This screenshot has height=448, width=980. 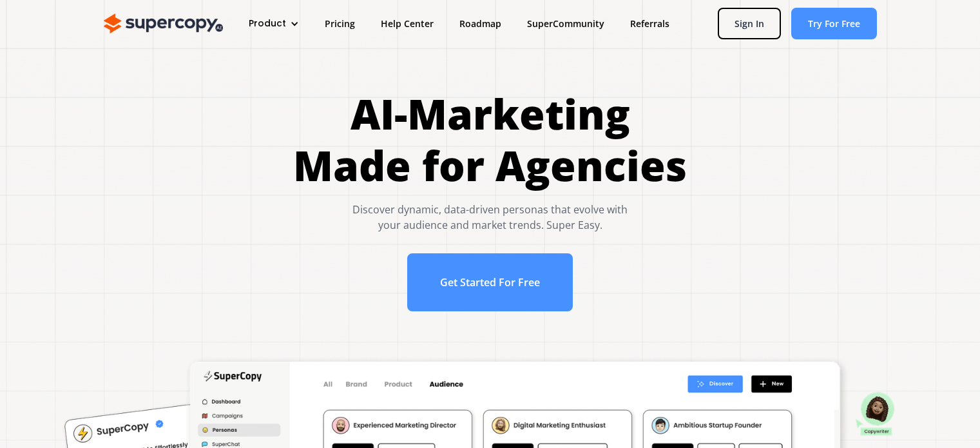 I want to click on h1: AI-Marketing Made for Agencies, so click(x=489, y=140).